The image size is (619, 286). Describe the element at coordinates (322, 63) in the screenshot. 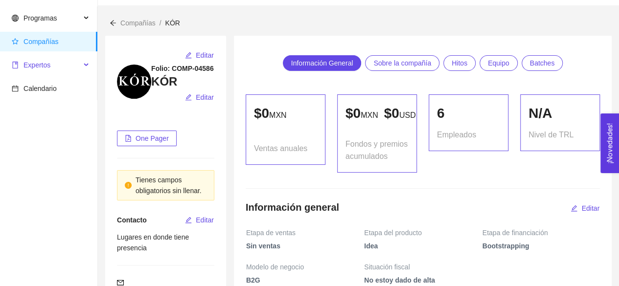

I see `span: Información General` at that location.